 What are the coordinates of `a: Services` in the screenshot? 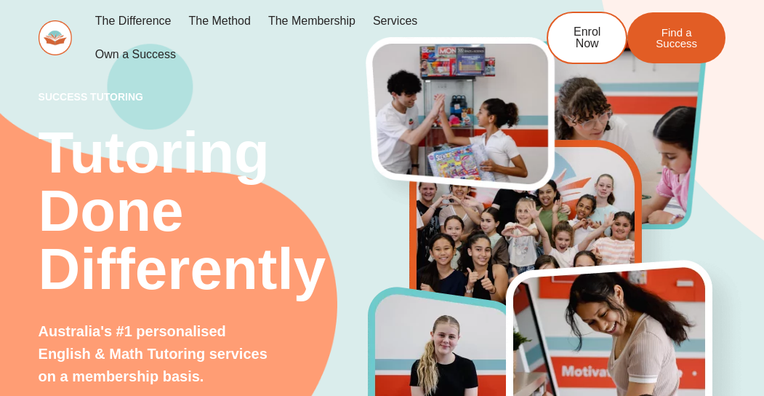 It's located at (395, 21).